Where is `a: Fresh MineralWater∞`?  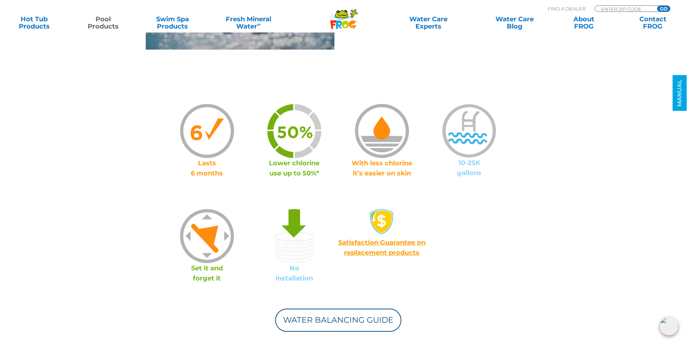 a: Fresh MineralWater∞ is located at coordinates (248, 23).